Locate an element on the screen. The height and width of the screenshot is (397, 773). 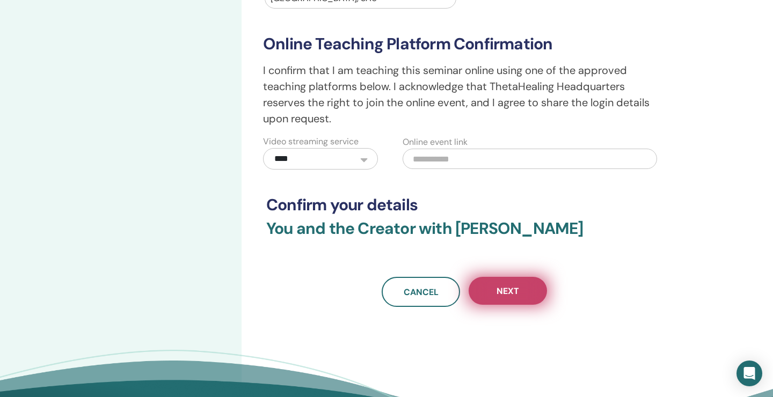
label: Online event link is located at coordinates (435, 142).